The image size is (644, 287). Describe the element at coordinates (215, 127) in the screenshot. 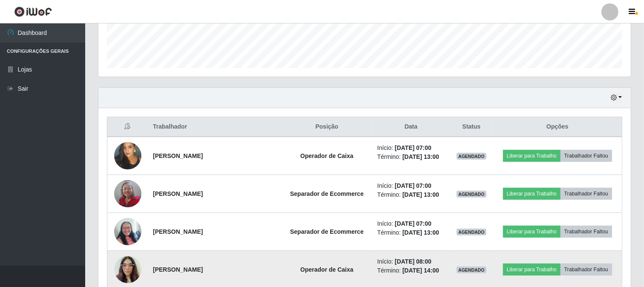

I see `th: Trabalhador` at that location.